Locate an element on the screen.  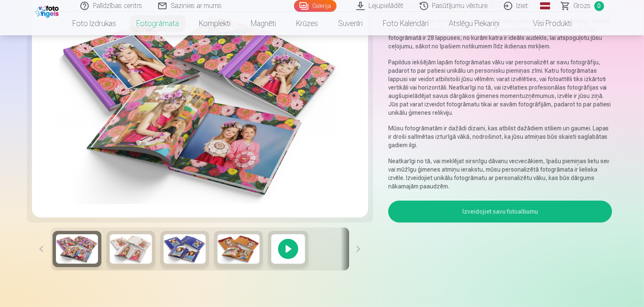
a: Komplekti is located at coordinates (215, 24).